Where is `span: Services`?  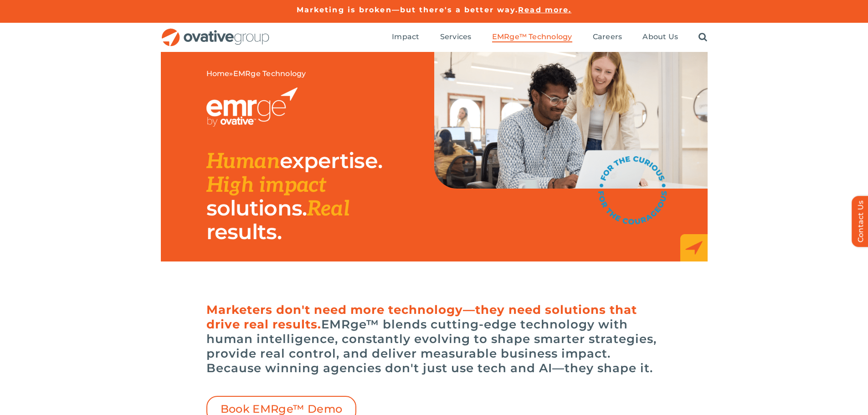 span: Services is located at coordinates (456, 37).